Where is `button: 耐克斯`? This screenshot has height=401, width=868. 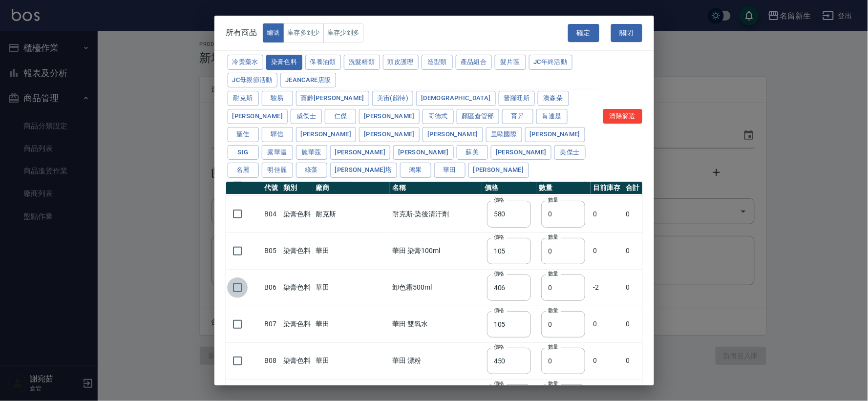
button: 耐克斯 is located at coordinates (243, 98).